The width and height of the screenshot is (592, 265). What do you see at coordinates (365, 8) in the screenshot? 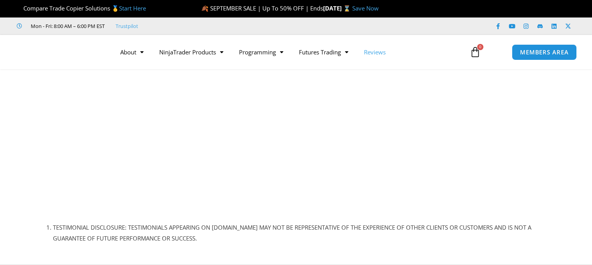
I see `a: Save Now` at bounding box center [365, 8].